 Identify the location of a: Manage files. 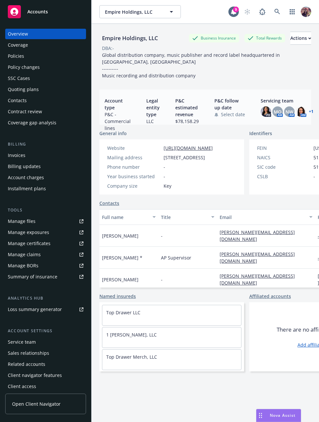
(46, 221).